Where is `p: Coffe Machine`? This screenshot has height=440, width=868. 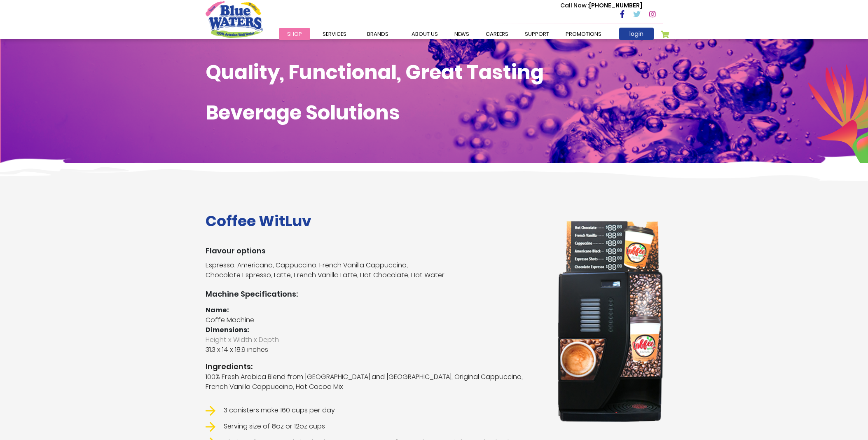 p: Coffe Machine is located at coordinates (375, 320).